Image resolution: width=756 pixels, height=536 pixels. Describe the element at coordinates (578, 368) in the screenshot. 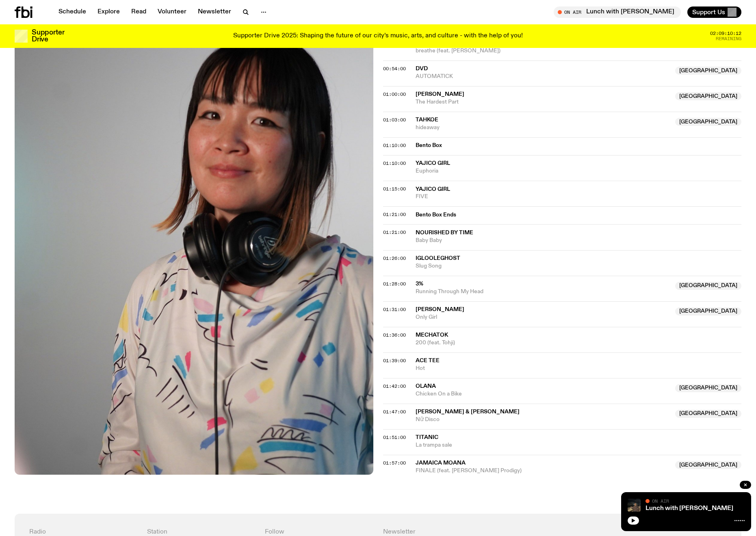

I see `span: Hot` at that location.